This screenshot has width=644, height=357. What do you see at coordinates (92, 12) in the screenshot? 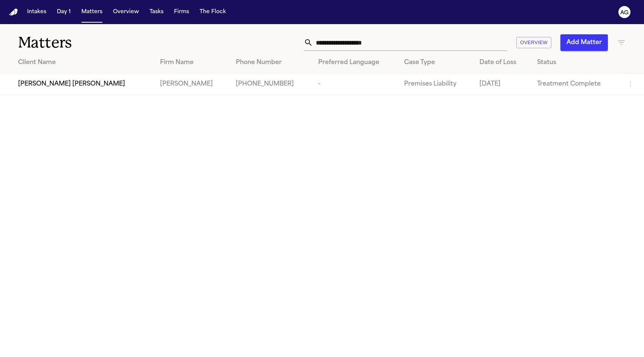
I see `a: Matters` at bounding box center [92, 12].